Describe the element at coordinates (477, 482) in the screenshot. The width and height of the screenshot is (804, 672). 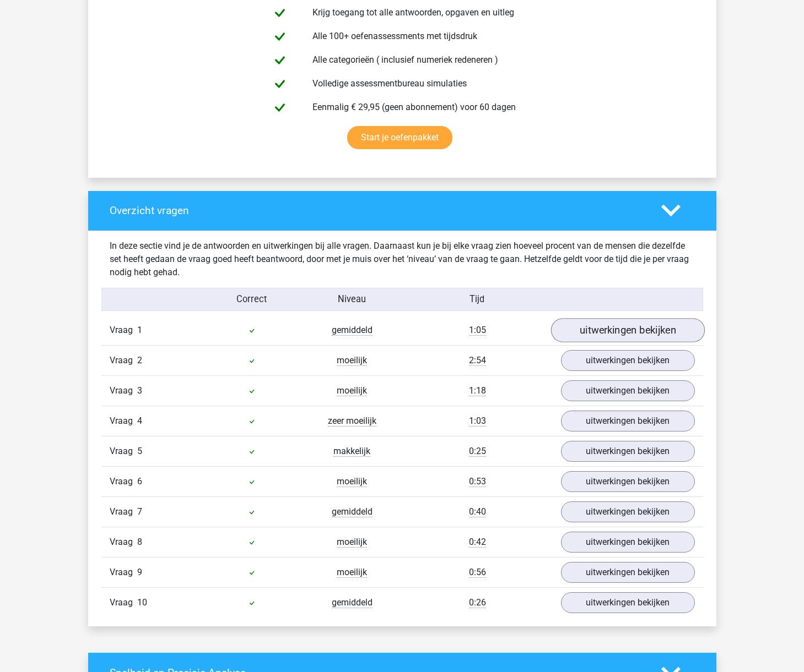
I see `span: 0:53` at that location.